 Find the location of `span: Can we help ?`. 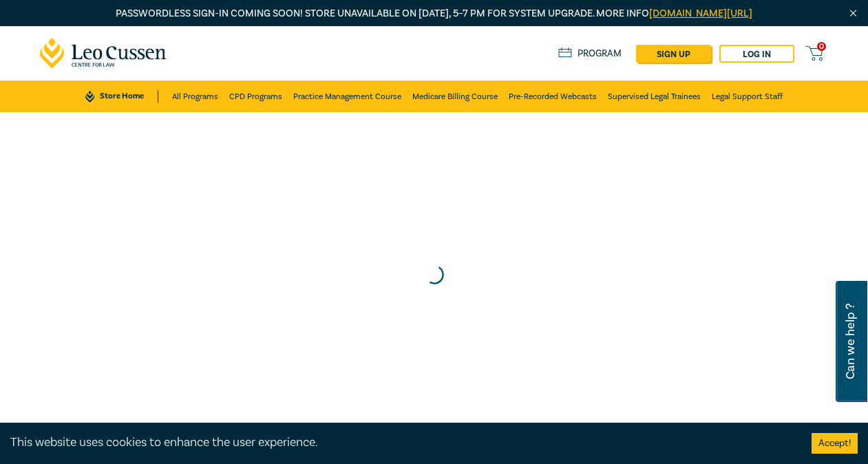

span: Can we help ? is located at coordinates (850, 341).